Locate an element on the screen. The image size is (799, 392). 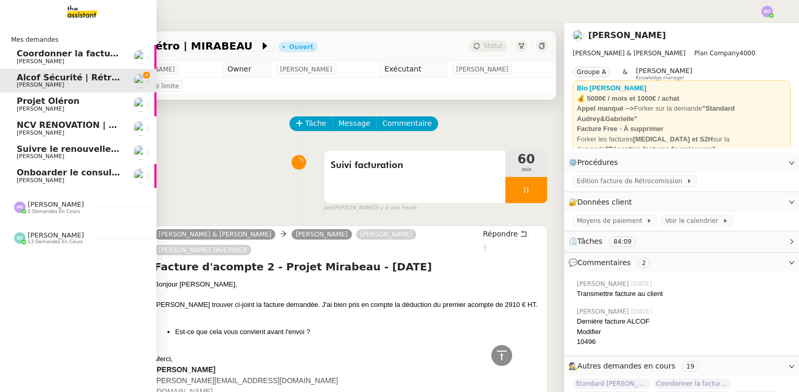
span: Plan Company is located at coordinates (717, 53).